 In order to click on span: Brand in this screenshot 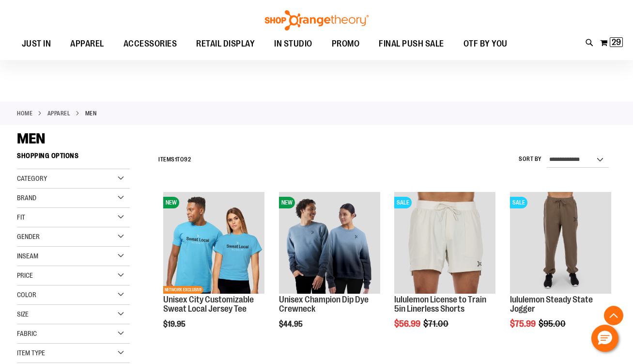, I will do `click(27, 198)`.